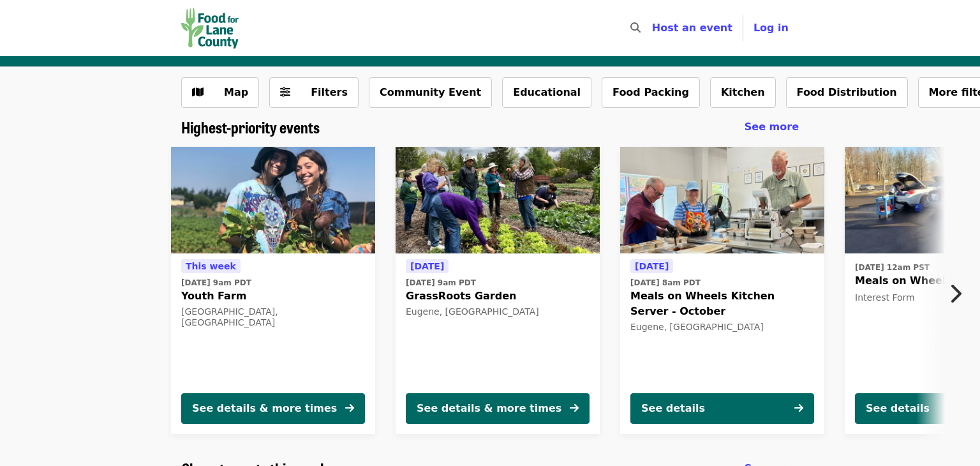 Image resolution: width=980 pixels, height=466 pixels. What do you see at coordinates (250, 127) in the screenshot?
I see `span: Highest-priority events` at bounding box center [250, 127].